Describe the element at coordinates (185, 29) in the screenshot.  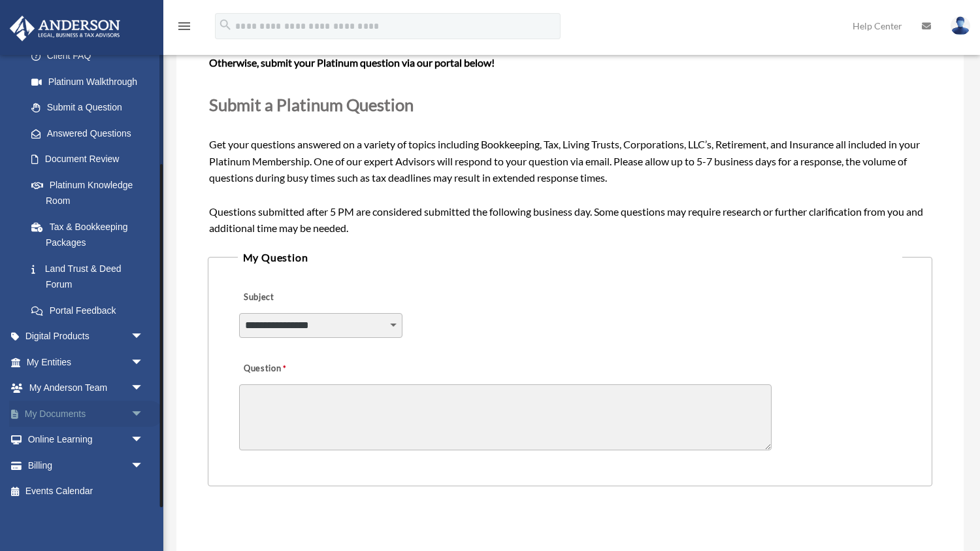
I see `a: menu` at that location.